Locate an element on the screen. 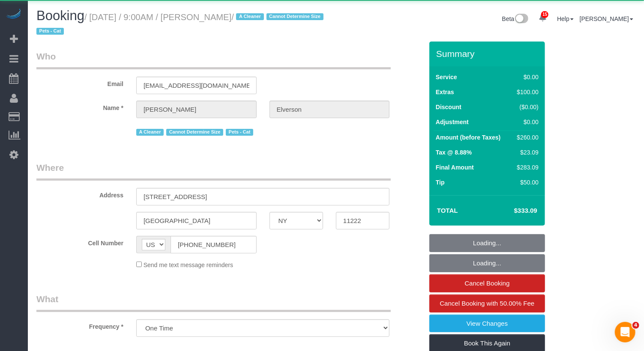  input: First Name is located at coordinates (196, 109).